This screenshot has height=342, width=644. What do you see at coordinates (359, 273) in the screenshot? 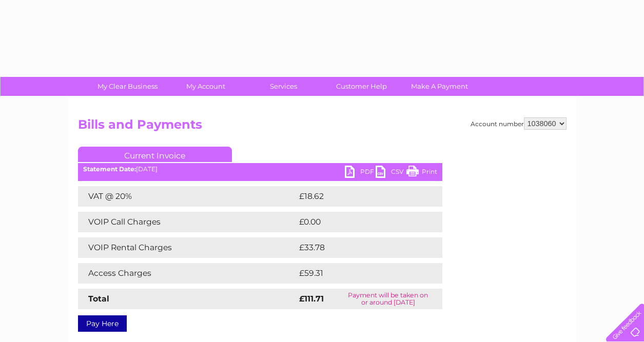
I see `td: £59.31` at bounding box center [359, 273].